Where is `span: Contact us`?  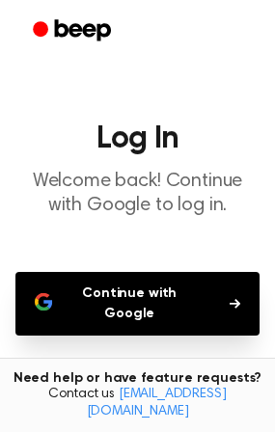
span: Contact us is located at coordinates (137, 403).